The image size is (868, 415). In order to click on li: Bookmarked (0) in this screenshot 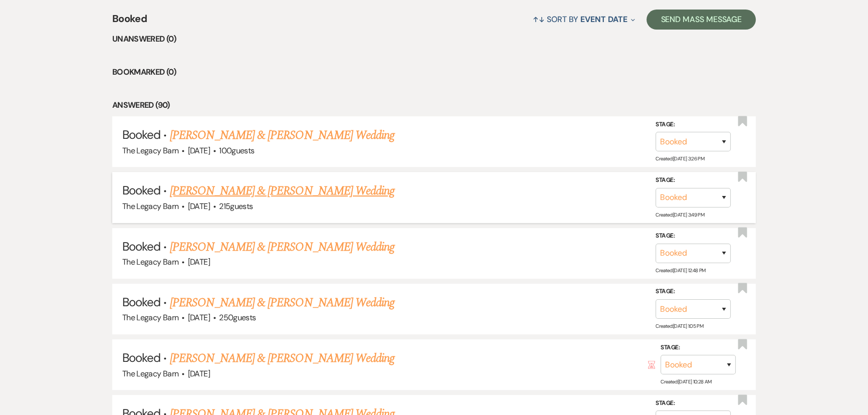, I will do `click(434, 72)`.